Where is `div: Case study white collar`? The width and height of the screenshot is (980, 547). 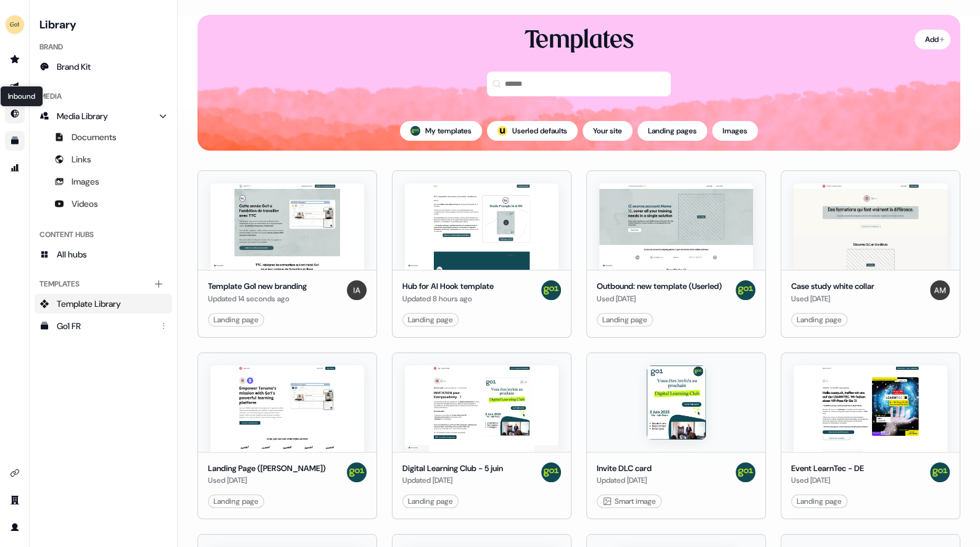
div: Case study white collar is located at coordinates (833, 287).